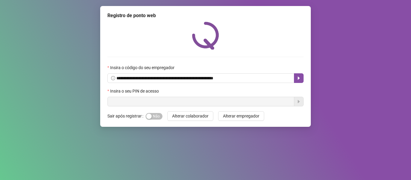  What do you see at coordinates (241, 116) in the screenshot?
I see `button: Alterar empregador` at bounding box center [241, 116].